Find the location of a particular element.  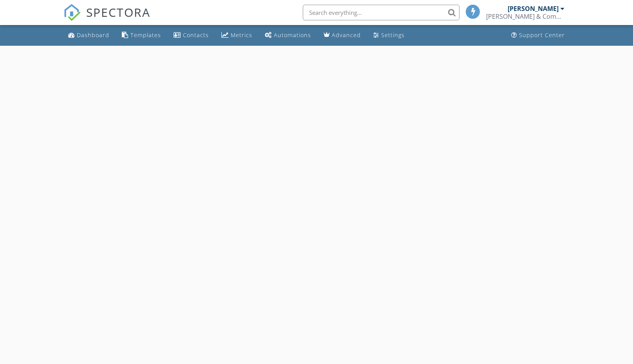

span: SPECTORA is located at coordinates (118, 12).